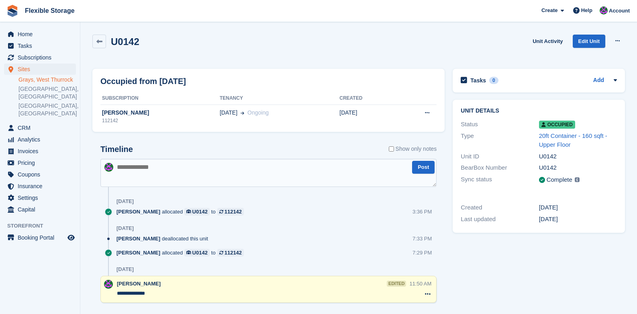 This screenshot has height=314, width=637. I want to click on span: Coupons, so click(42, 174).